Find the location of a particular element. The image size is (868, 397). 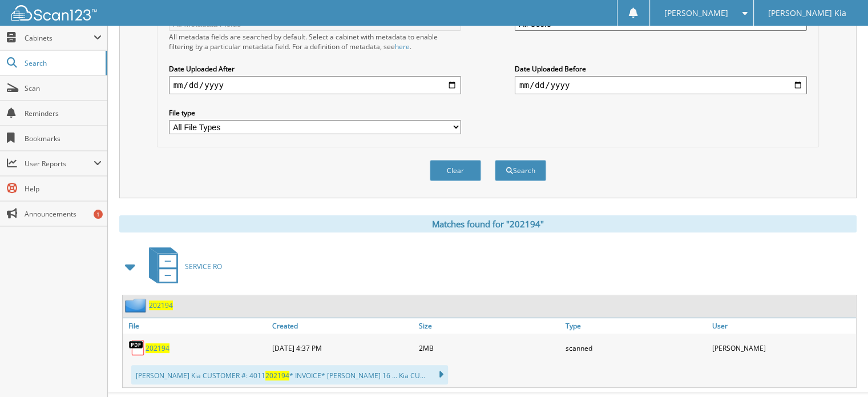

div: scanned is located at coordinates (636, 348).